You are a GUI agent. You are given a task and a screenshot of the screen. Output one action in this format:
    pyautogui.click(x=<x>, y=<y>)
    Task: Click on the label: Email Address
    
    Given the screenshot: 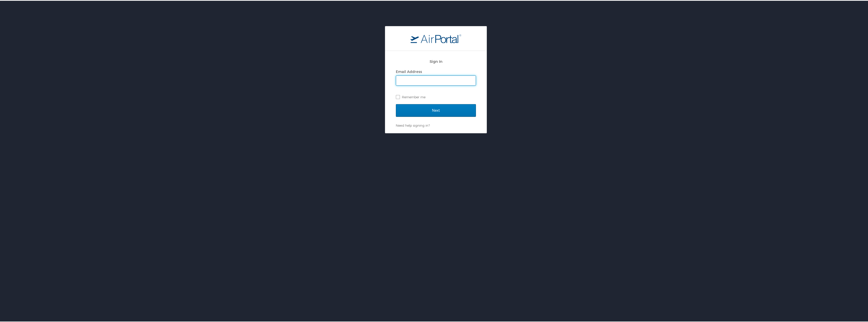 What is the action you would take?
    pyautogui.click(x=409, y=71)
    